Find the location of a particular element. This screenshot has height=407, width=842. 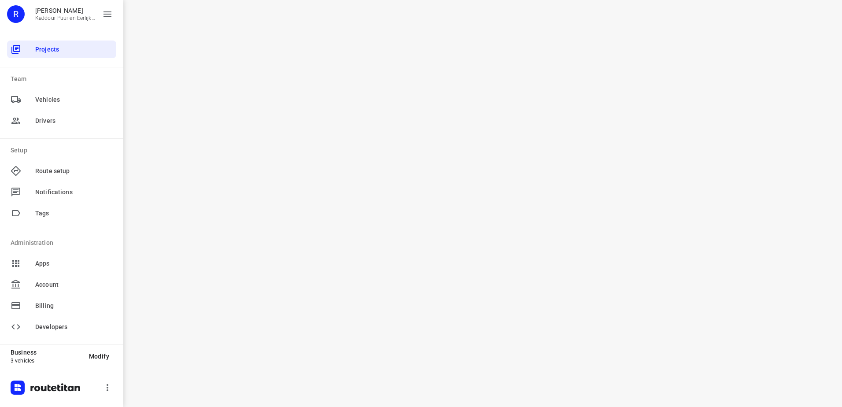

div: Apps is located at coordinates (62, 263).